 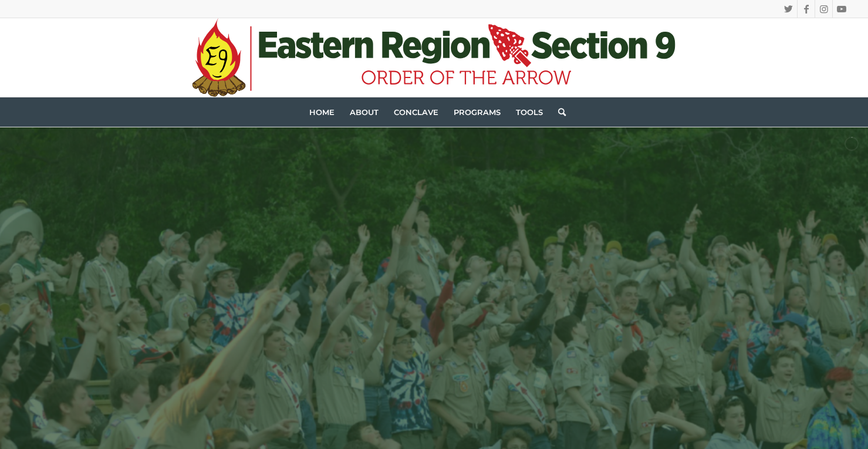 I want to click on h1: CONCLAVE, so click(x=570, y=314).